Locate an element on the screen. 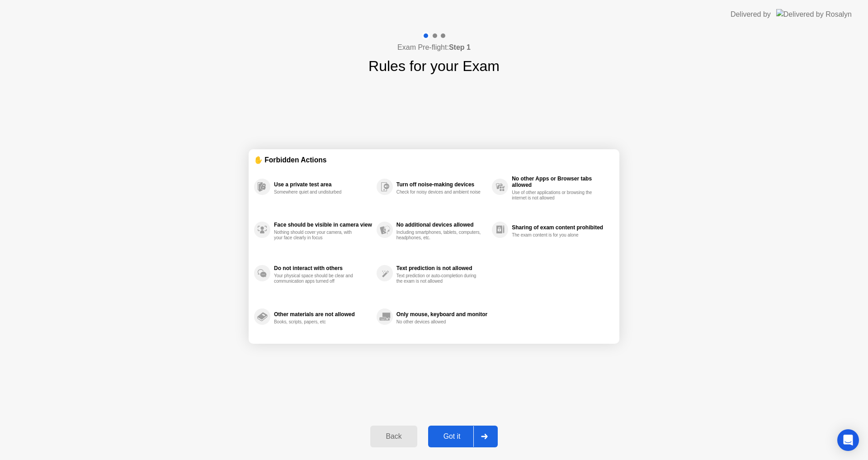 This screenshot has height=460, width=868. div: Text prediction or auto-completion during the exam is not allowed is located at coordinates (439, 279).